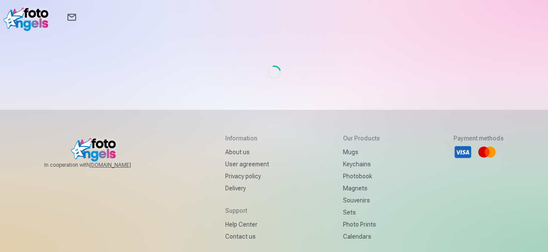 This screenshot has height=252, width=548. Describe the element at coordinates (247, 224) in the screenshot. I see `a: Help Center` at that location.